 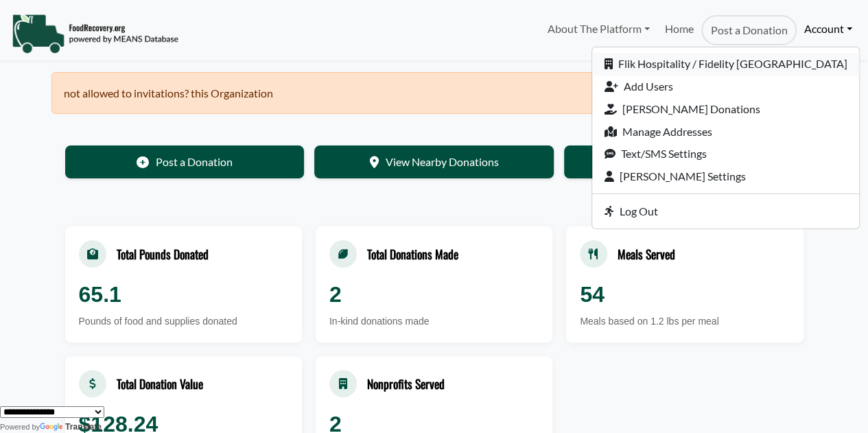 What do you see at coordinates (829, 29) in the screenshot?
I see `a: Account` at bounding box center [829, 29].